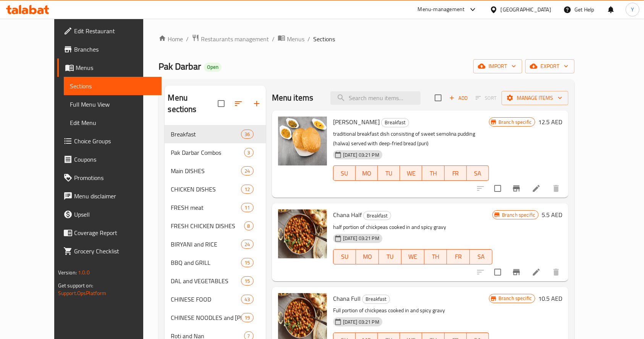 The height and width of the screenshot is (339, 644). What do you see at coordinates (247, 244) in the screenshot?
I see `span: 24` at bounding box center [247, 244].